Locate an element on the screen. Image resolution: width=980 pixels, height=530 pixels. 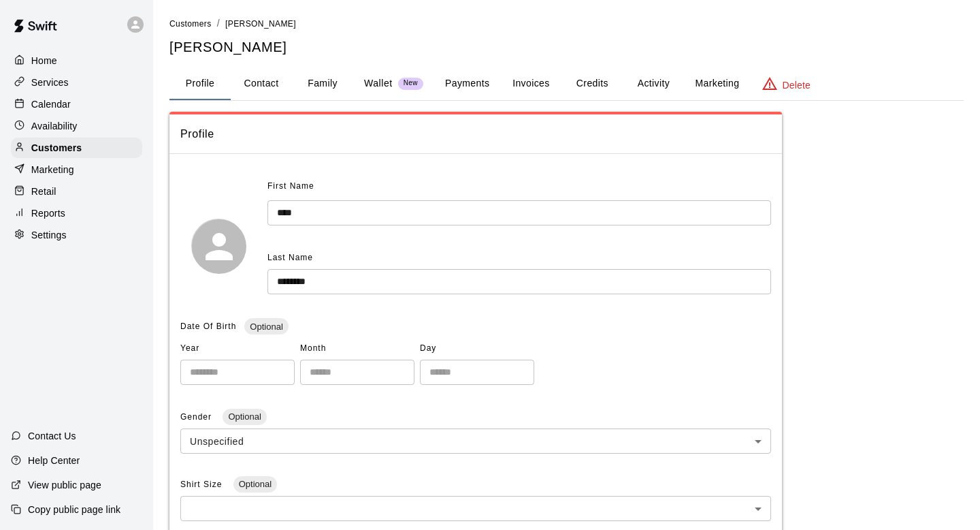
nav: breadcrumb is located at coordinates (566, 24).